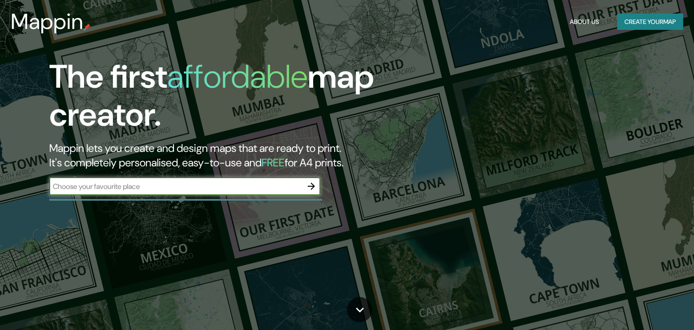  What do you see at coordinates (223, 99) in the screenshot?
I see `h1: The first map creator.` at bounding box center [223, 99].